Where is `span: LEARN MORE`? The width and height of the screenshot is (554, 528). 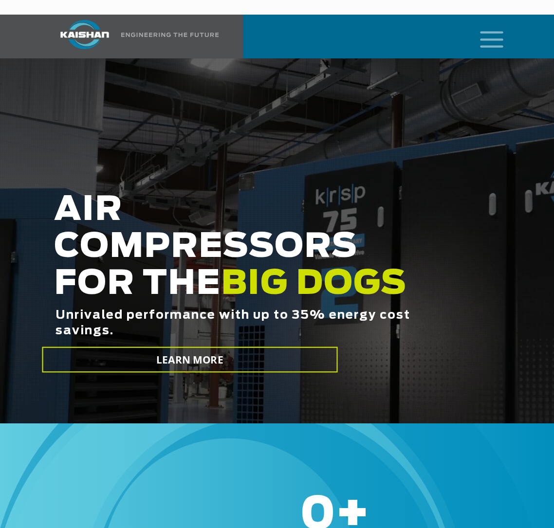 span: LEARN MORE is located at coordinates (190, 359).